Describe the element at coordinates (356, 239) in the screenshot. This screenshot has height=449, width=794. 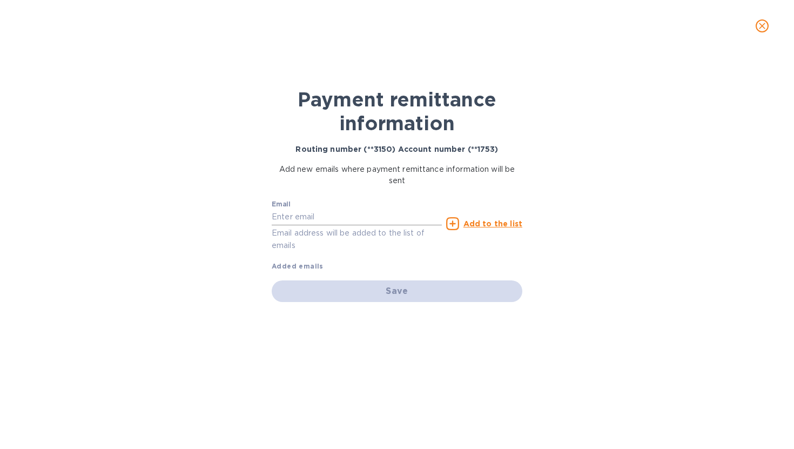
I see `p: Email address will be added to the list of emails` at that location.